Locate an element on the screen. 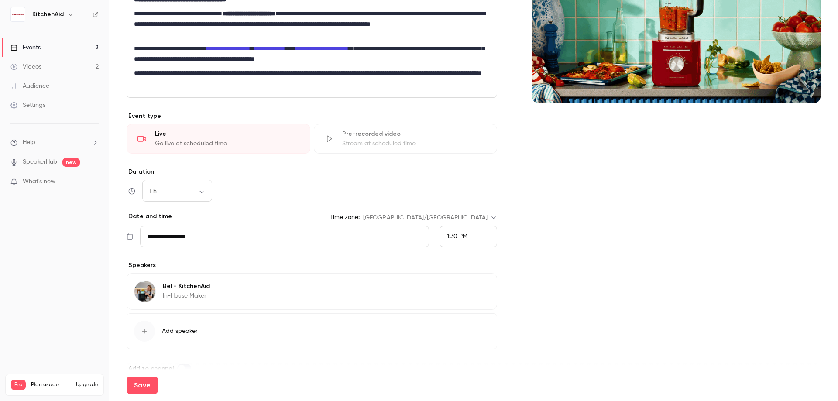 The image size is (838, 401). input: Tue, Feb 17, 2026 is located at coordinates (285, 237).